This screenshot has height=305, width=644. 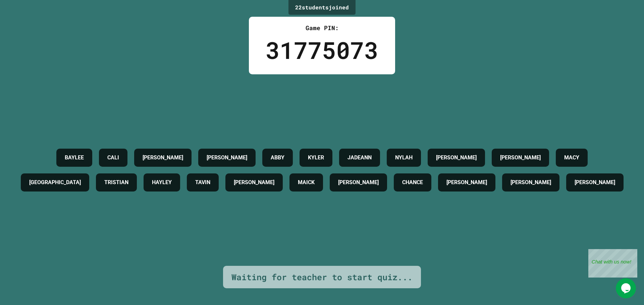 What do you see at coordinates (322, 28) in the screenshot?
I see `div: Game PIN:` at bounding box center [322, 28].